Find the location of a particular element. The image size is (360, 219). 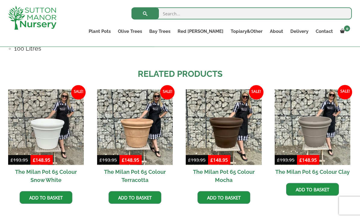

a: 0 is located at coordinates (344, 31).